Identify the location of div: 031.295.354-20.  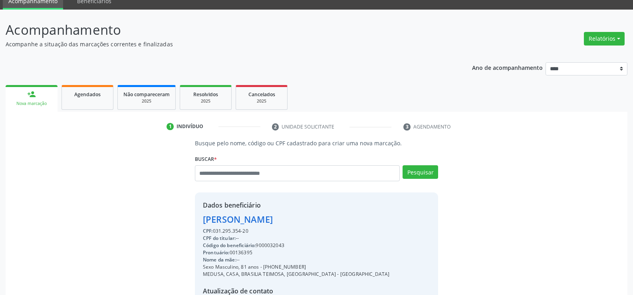
(296, 231).